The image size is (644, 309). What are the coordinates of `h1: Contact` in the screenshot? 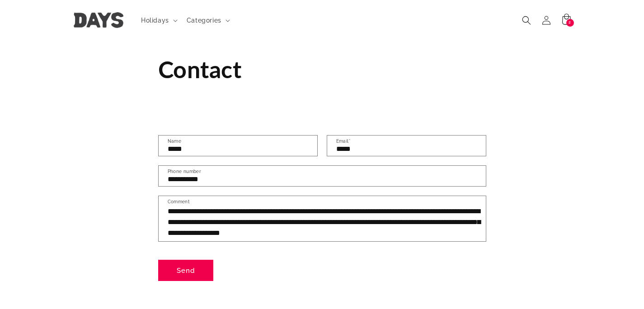 It's located at (322, 69).